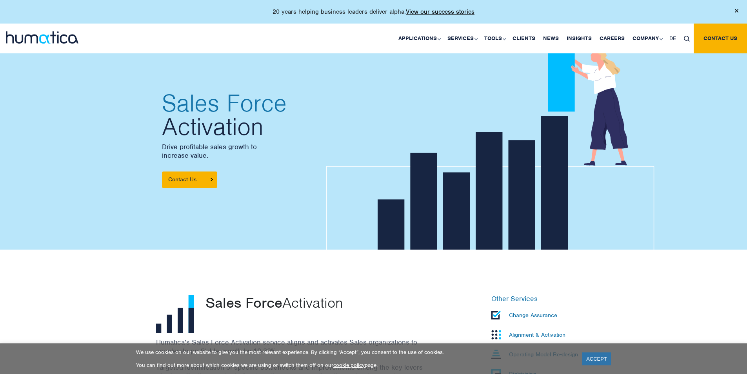  What do you see at coordinates (490, 149) in the screenshot?
I see `img: about_banner1` at bounding box center [490, 149].